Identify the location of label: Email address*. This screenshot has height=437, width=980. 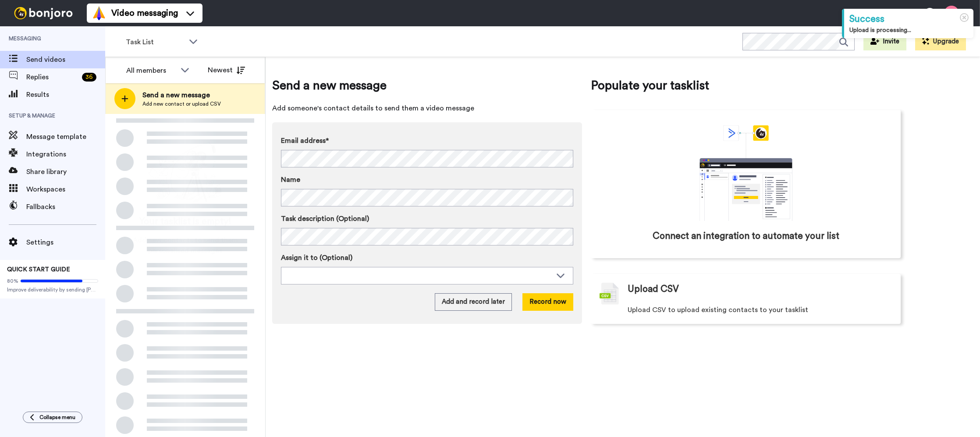
(427, 141).